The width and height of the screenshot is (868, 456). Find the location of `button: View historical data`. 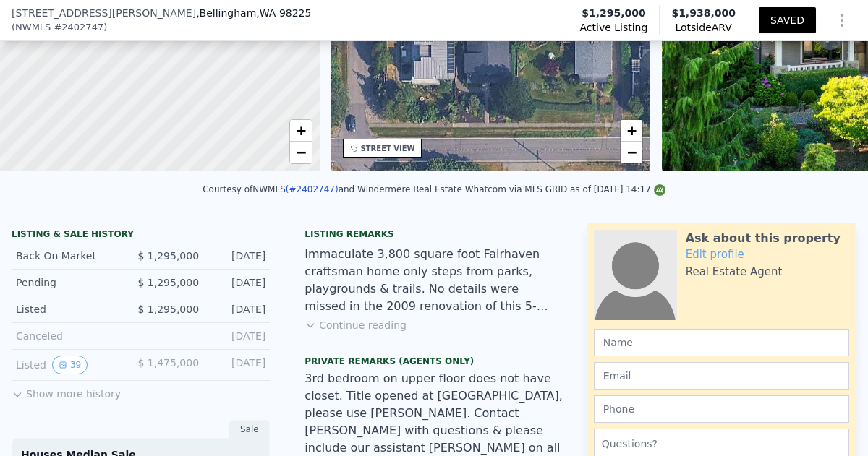

button: View historical data is located at coordinates (70, 365).